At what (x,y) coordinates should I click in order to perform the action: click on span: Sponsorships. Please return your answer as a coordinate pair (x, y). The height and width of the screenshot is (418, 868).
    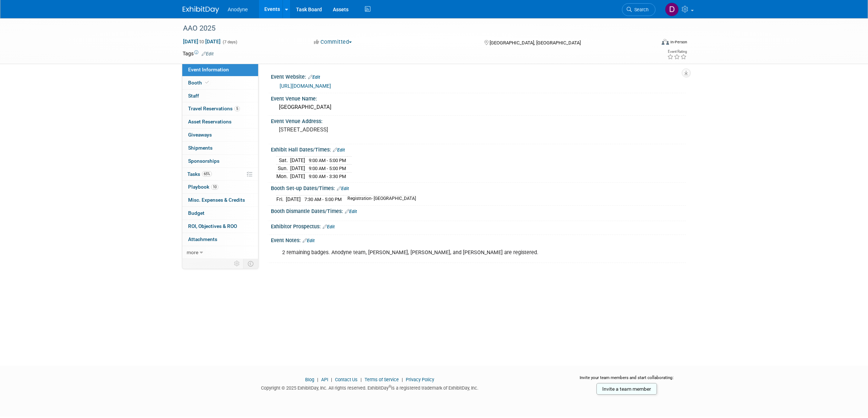
    Looking at the image, I should click on (204, 161).